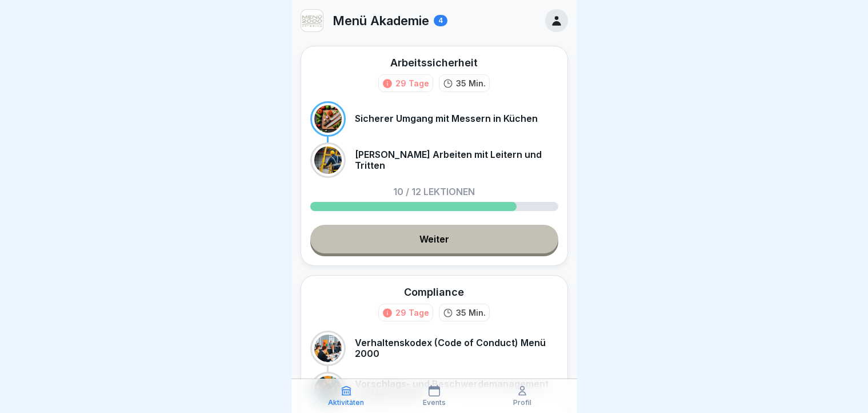 This screenshot has height=413, width=868. What do you see at coordinates (435, 239) in the screenshot?
I see `a: Weiter` at bounding box center [435, 239].